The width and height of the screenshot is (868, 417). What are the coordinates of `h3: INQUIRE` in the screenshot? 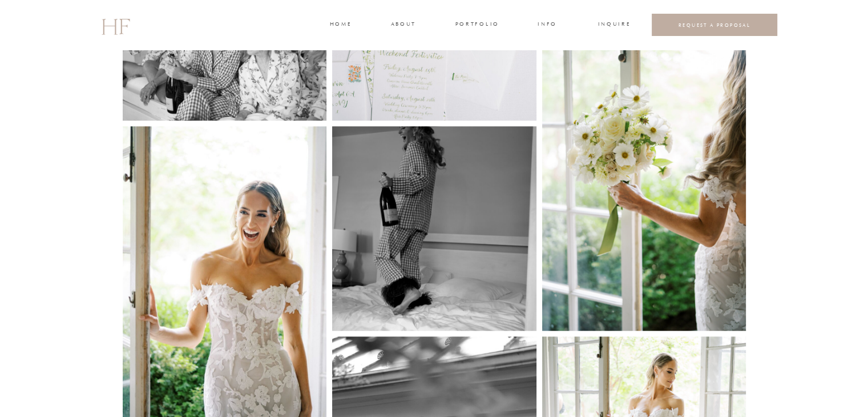 It's located at (613, 25).